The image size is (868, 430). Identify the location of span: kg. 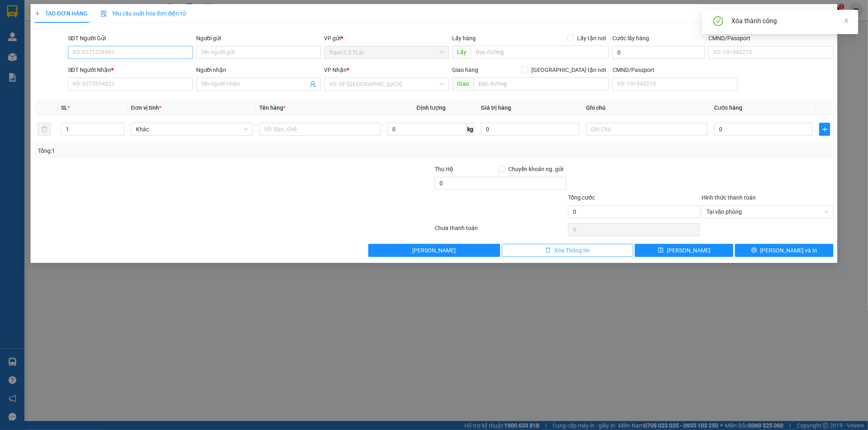
(470, 129).